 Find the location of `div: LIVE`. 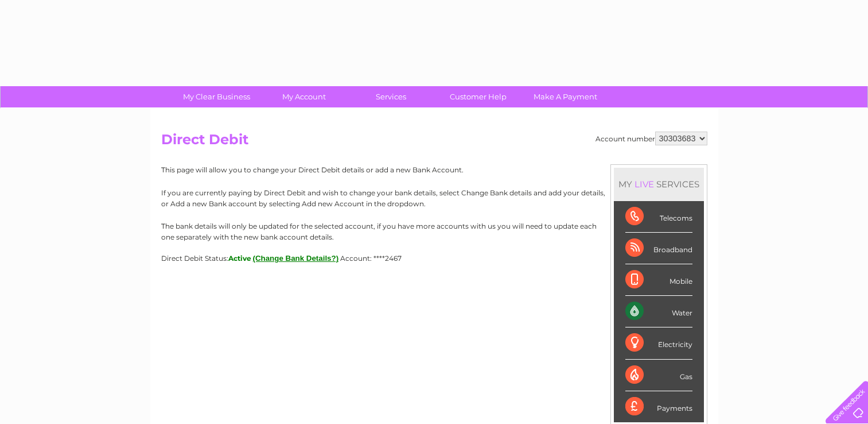

div: LIVE is located at coordinates (644, 184).